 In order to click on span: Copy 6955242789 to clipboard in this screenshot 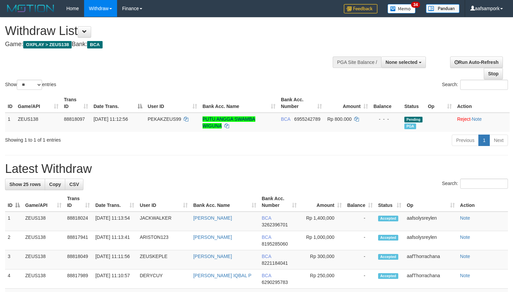, I will do `click(307, 119)`.